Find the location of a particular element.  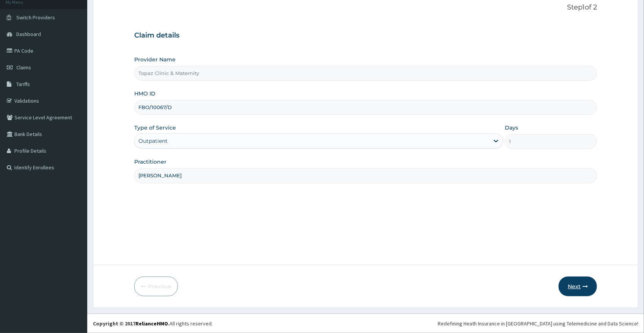

h3: Claim details is located at coordinates (366, 36).